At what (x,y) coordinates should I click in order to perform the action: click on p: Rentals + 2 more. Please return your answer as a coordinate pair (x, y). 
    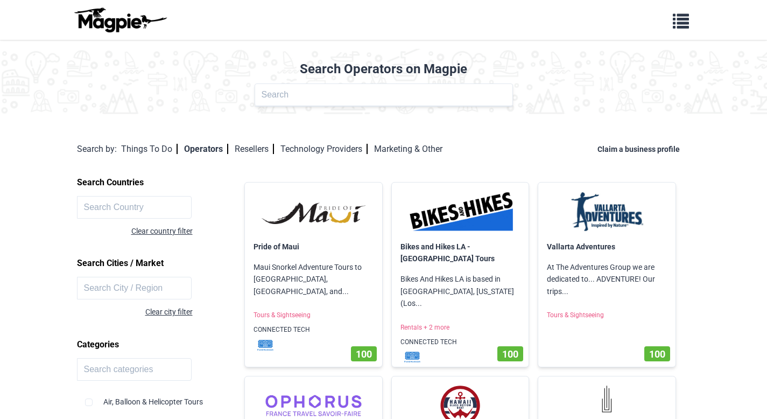
    Looking at the image, I should click on (460, 327).